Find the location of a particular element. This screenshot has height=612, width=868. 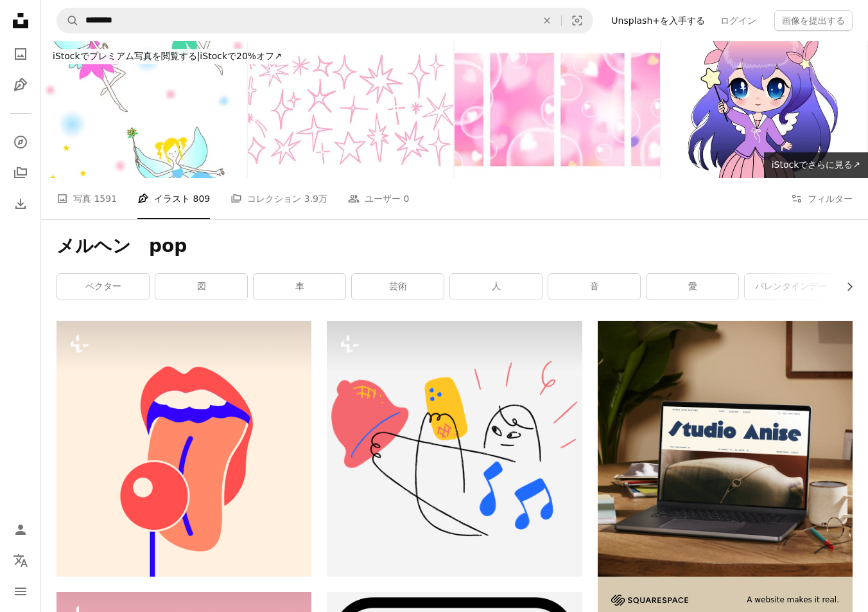

a: 人 is located at coordinates (495, 287).